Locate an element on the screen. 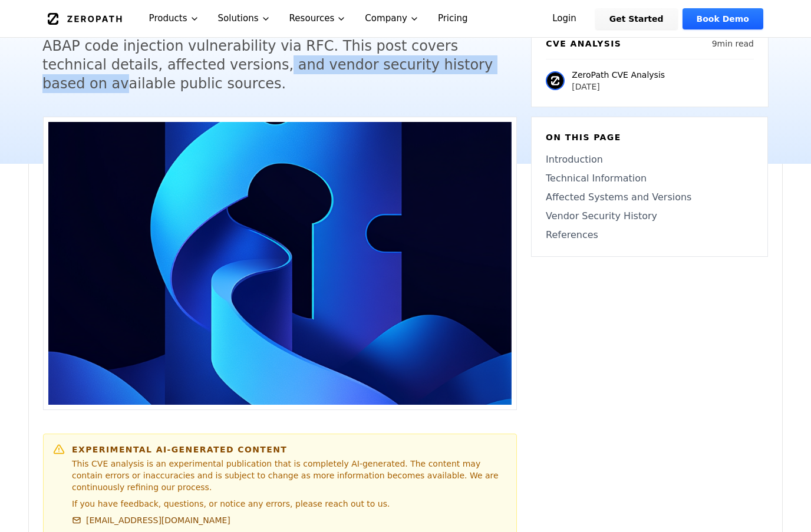  img: ZeroPath CVE Analysis is located at coordinates (555, 80).